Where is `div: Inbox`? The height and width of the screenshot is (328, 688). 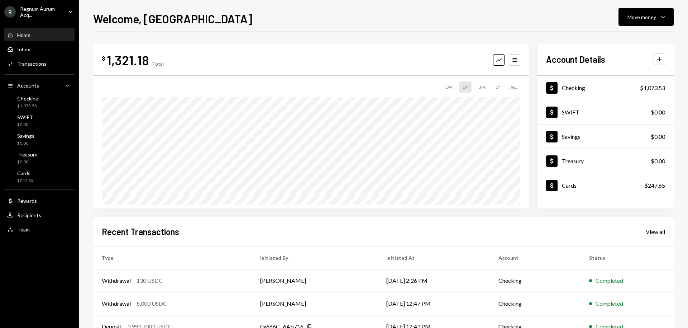
div: Inbox is located at coordinates (24, 49).